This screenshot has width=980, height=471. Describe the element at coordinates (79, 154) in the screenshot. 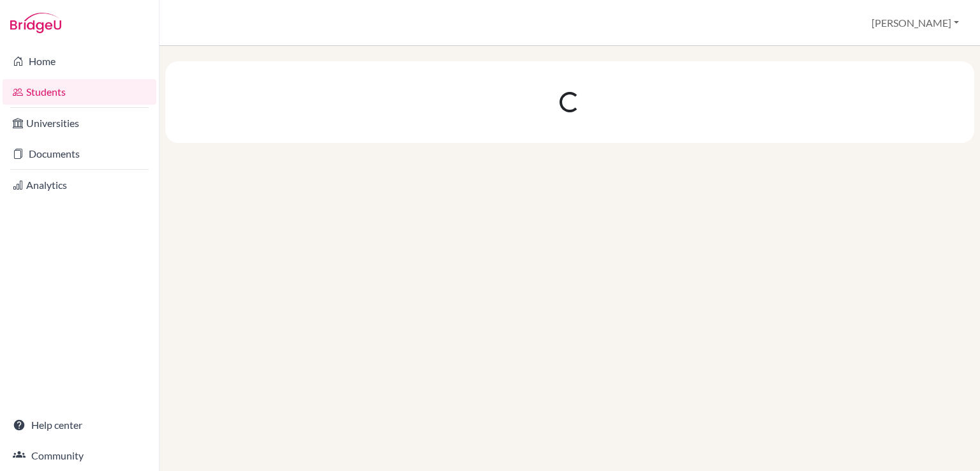

I see `a: Documents` at that location.